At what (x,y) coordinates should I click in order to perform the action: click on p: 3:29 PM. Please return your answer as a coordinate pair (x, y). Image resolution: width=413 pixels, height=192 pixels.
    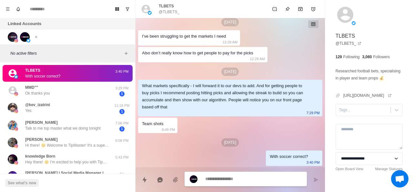
    Looking at the image, I should click on (122, 88).